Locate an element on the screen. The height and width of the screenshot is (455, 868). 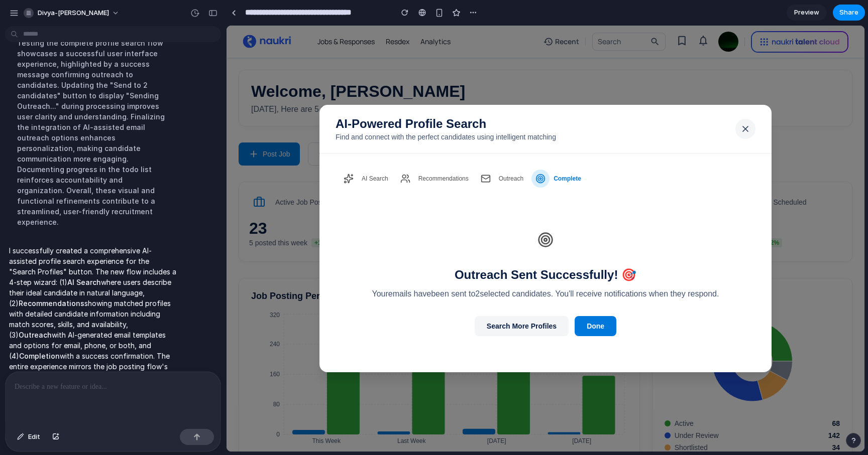
a: Preview is located at coordinates (807, 13).